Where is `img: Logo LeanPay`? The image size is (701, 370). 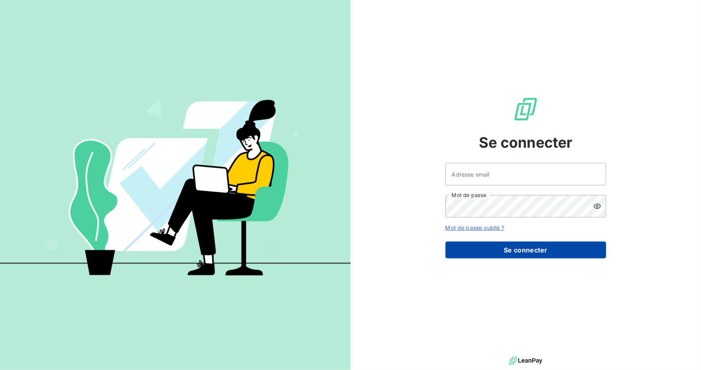
img: Logo LeanPay is located at coordinates (526, 109).